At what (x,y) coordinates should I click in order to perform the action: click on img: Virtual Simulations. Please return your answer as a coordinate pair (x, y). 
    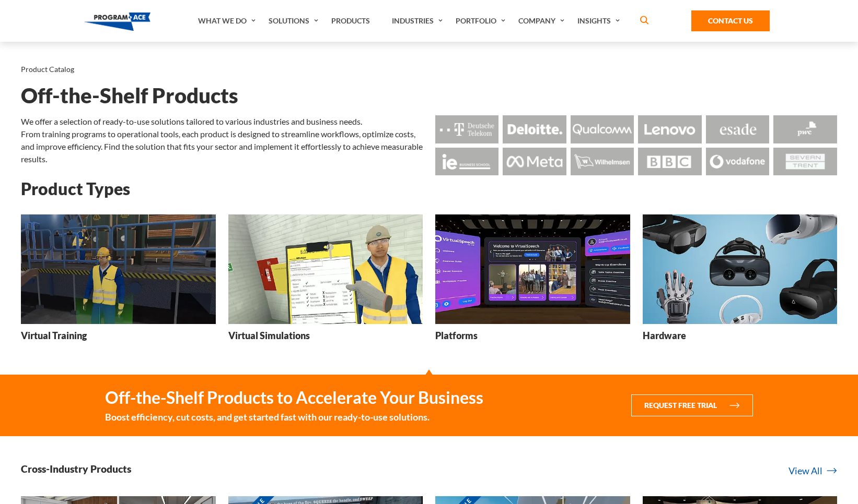
    Looking at the image, I should click on (325, 269).